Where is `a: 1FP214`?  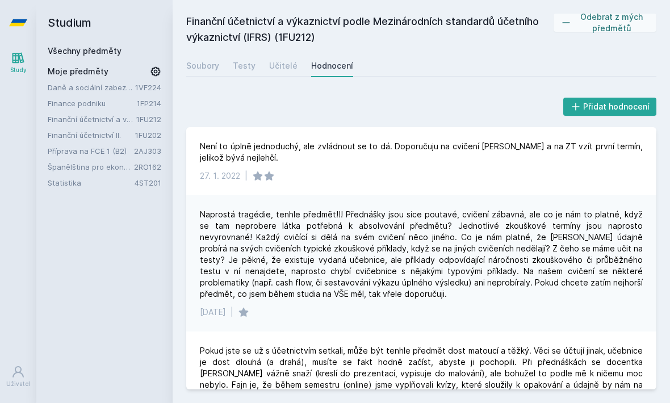 a: 1FP214 is located at coordinates (149, 103).